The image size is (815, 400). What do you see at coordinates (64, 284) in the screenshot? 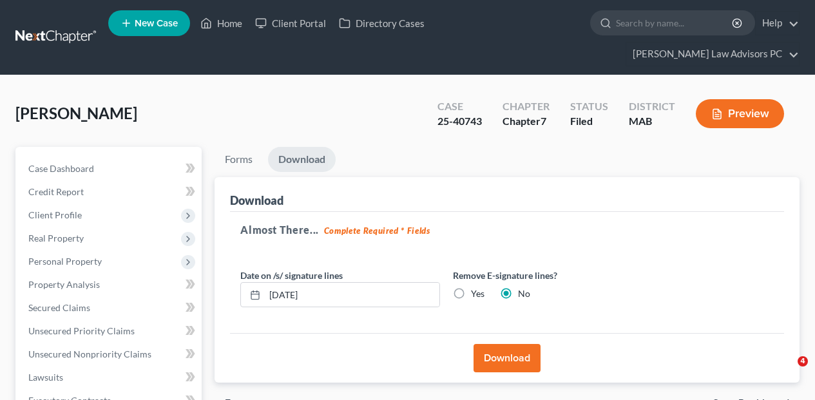
I see `span: Property Analysis` at bounding box center [64, 284].